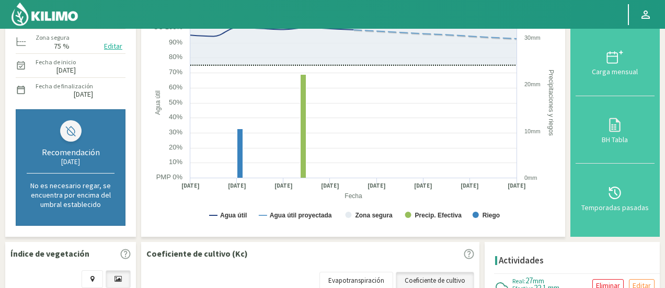 The image size is (665, 288). What do you see at coordinates (176, 102) in the screenshot?
I see `text: 50%` at bounding box center [176, 102].